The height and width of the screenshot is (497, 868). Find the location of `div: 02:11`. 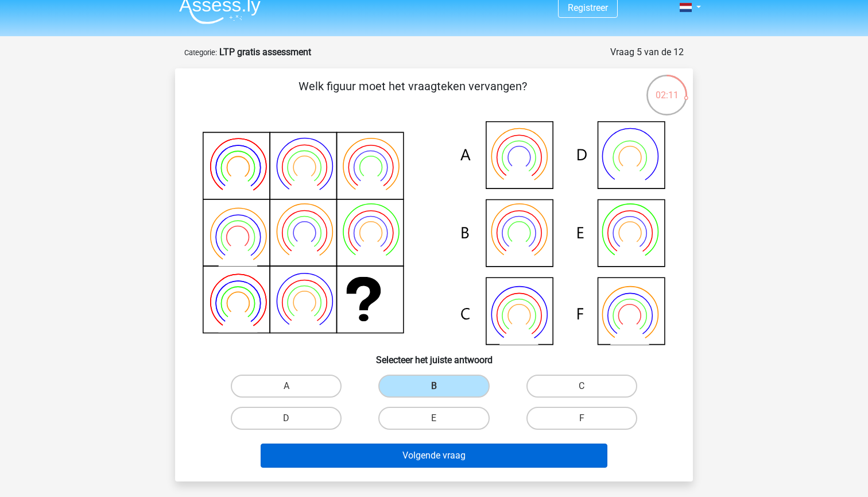

div: 02:11 is located at coordinates (667, 88).